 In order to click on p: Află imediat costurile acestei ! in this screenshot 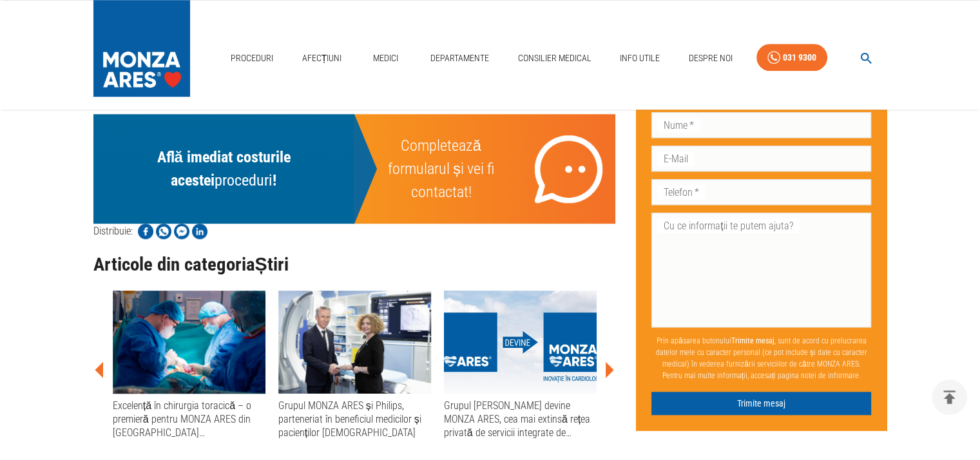, I will do `click(224, 169)`.